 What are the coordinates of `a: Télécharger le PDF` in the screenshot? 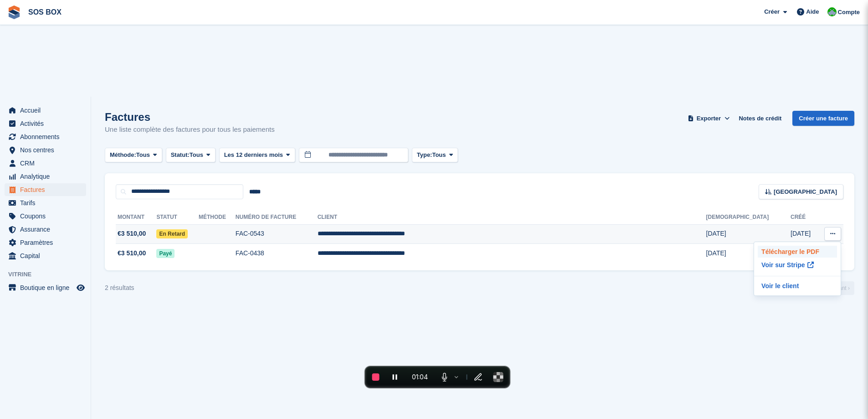 It's located at (797, 252).